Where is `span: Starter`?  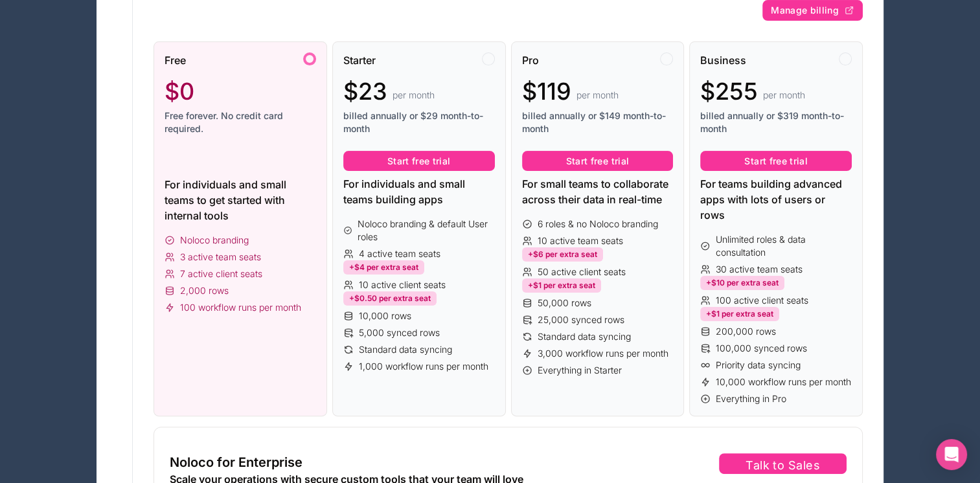
span: Starter is located at coordinates (359, 60).